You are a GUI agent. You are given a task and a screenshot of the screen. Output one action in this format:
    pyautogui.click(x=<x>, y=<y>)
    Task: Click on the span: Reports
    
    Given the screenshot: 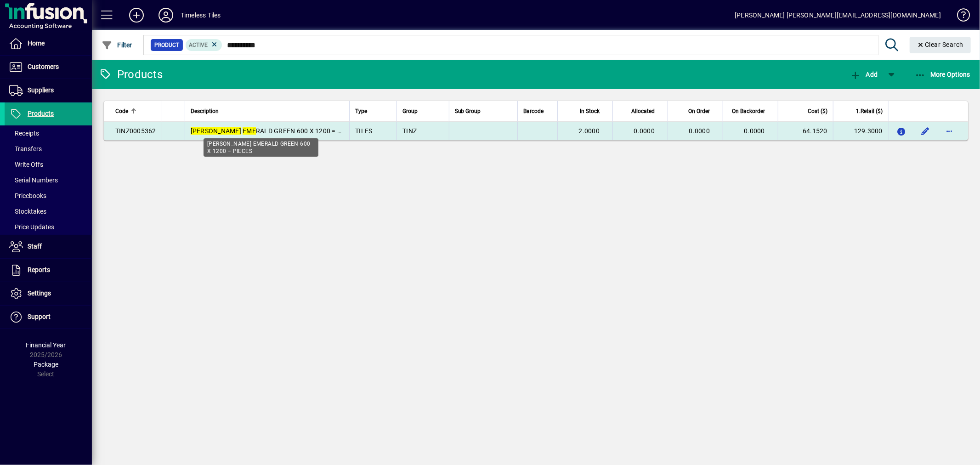 What is the action you would take?
    pyautogui.click(x=39, y=270)
    